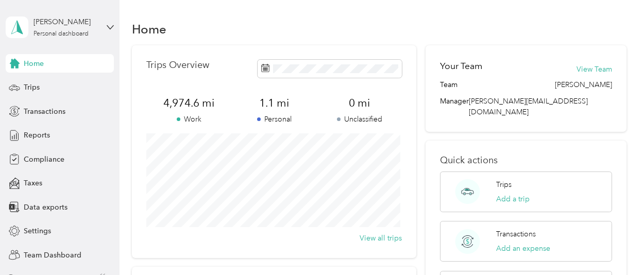  Describe the element at coordinates (149, 29) in the screenshot. I see `h1: Home` at that location.